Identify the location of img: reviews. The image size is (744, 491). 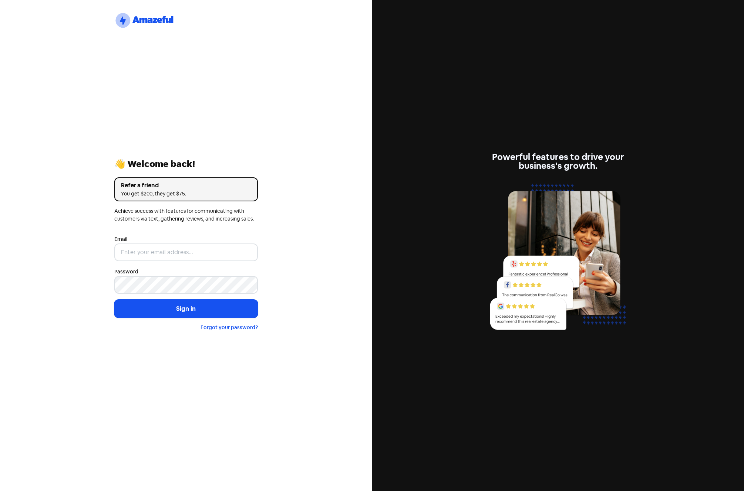
(558, 259).